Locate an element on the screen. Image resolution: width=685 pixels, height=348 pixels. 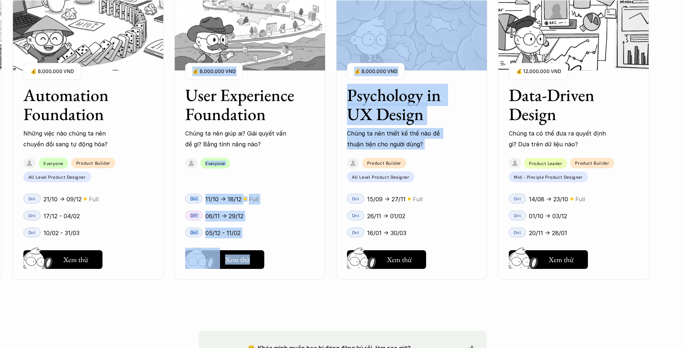
p: Off is located at coordinates (194, 215).